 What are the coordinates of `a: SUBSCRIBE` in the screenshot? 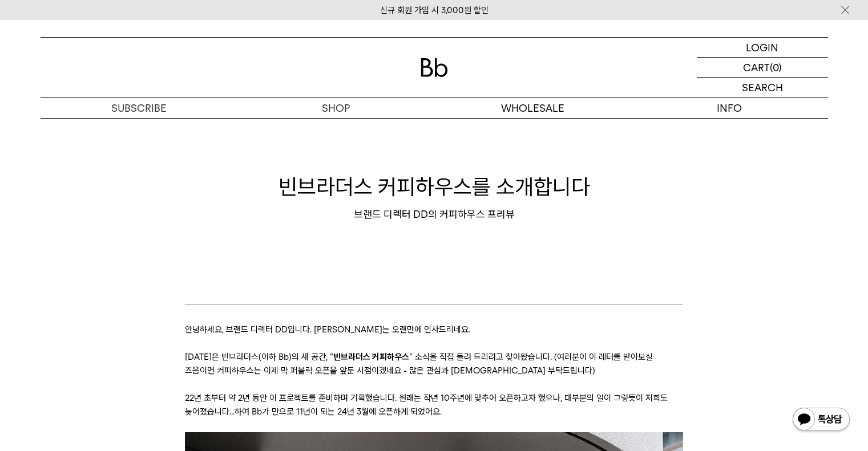 It's located at (139, 108).